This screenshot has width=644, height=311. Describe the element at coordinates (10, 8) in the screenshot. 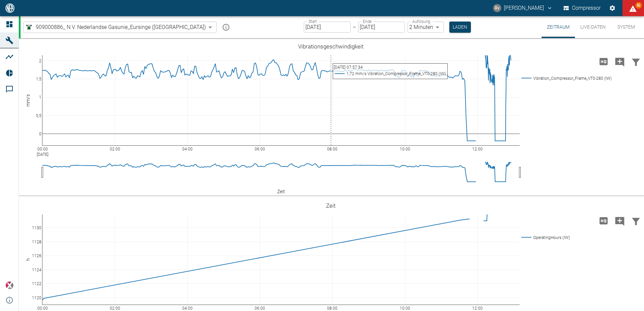

I see `img: logo` at that location.